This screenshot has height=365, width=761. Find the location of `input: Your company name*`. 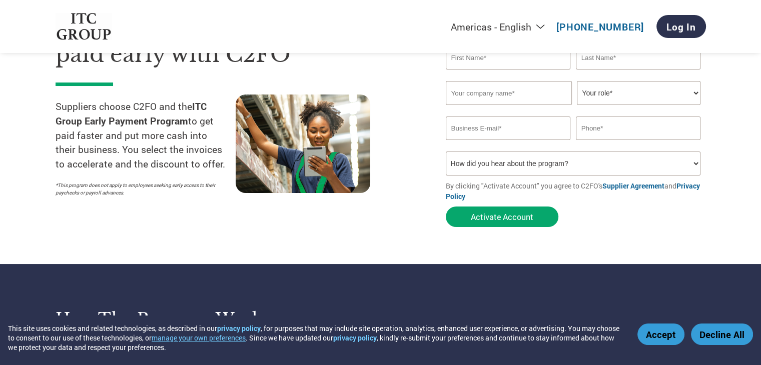

input: Your company name* is located at coordinates (509, 93).